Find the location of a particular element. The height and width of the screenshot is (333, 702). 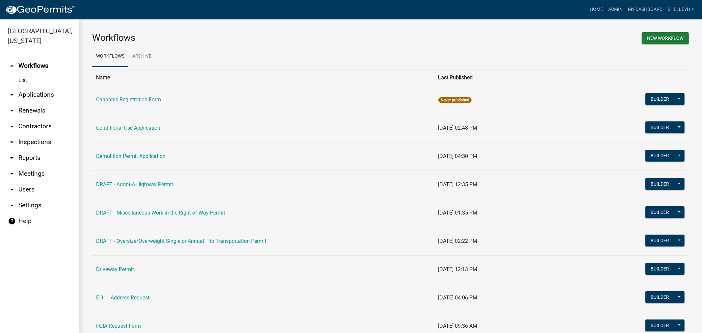

a: DRAFT - Adopt-A-Highway Permit is located at coordinates (135, 184).